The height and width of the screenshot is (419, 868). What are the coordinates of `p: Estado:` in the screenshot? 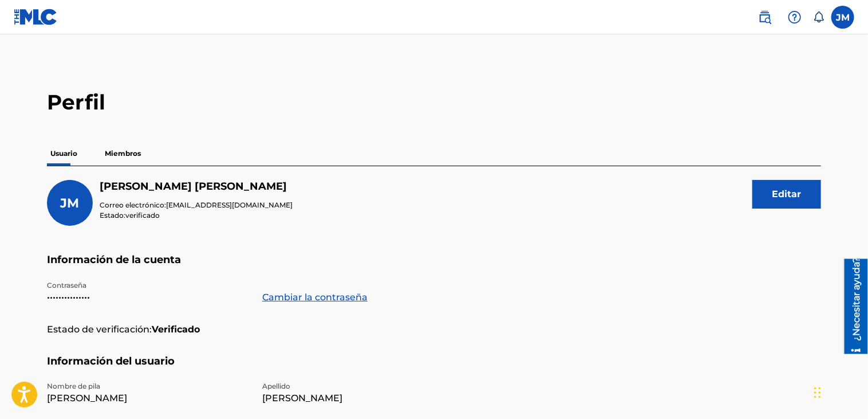 It's located at (196, 215).